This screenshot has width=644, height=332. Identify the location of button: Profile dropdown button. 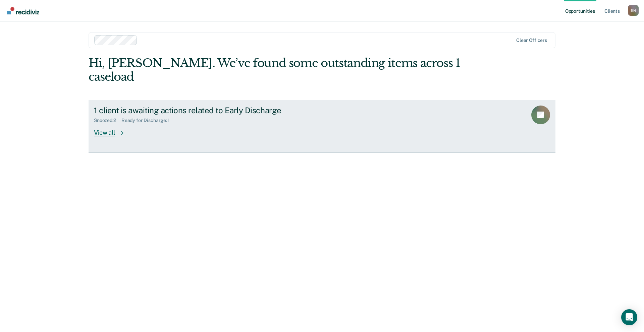
(633, 11).